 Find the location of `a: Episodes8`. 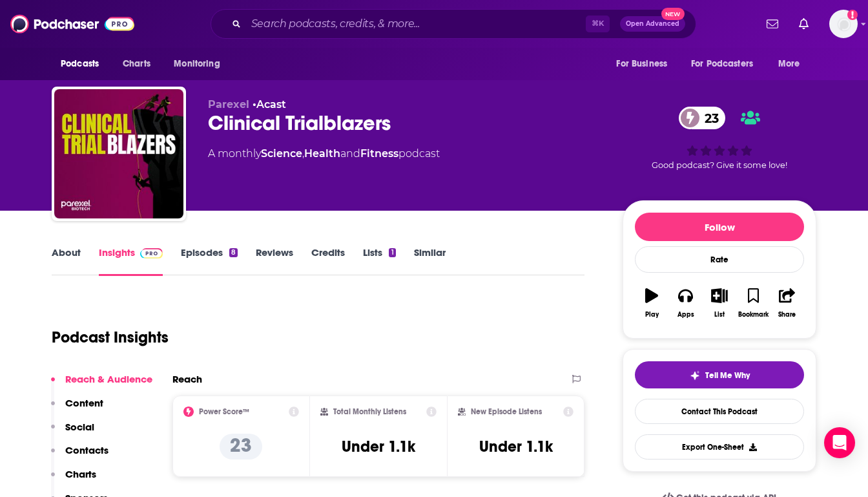

a: Episodes8 is located at coordinates (209, 262).